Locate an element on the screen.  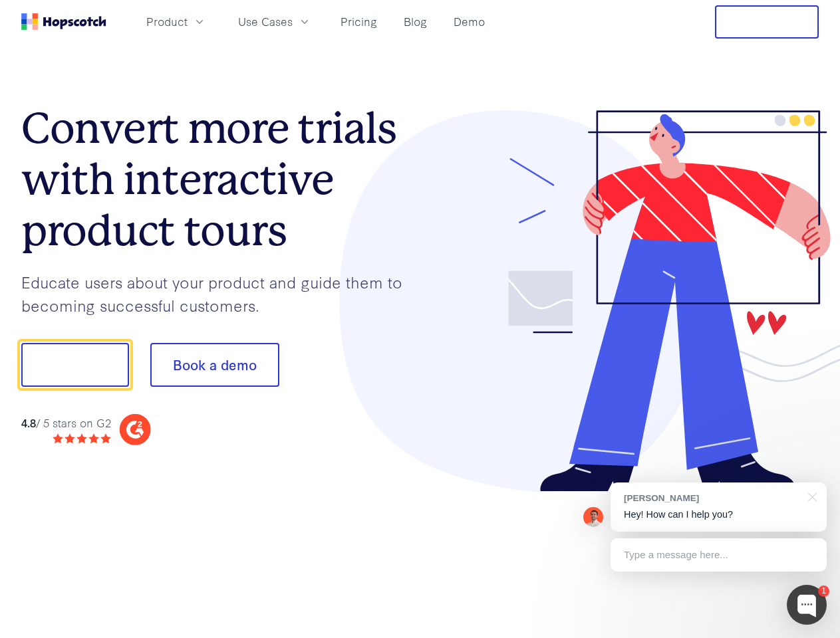
a: Pricing is located at coordinates (359, 21).